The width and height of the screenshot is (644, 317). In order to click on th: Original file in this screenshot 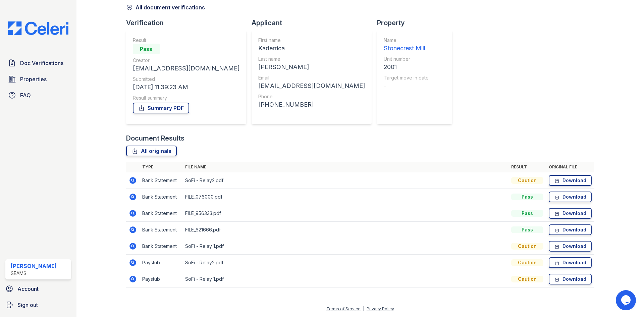, I will do `click(570, 167)`.